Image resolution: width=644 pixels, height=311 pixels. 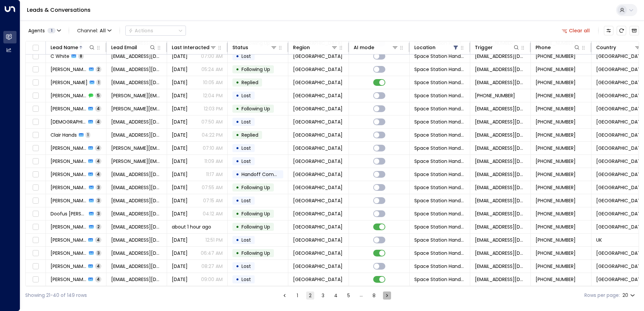 I want to click on span: Elena Harvey, so click(x=68, y=227).